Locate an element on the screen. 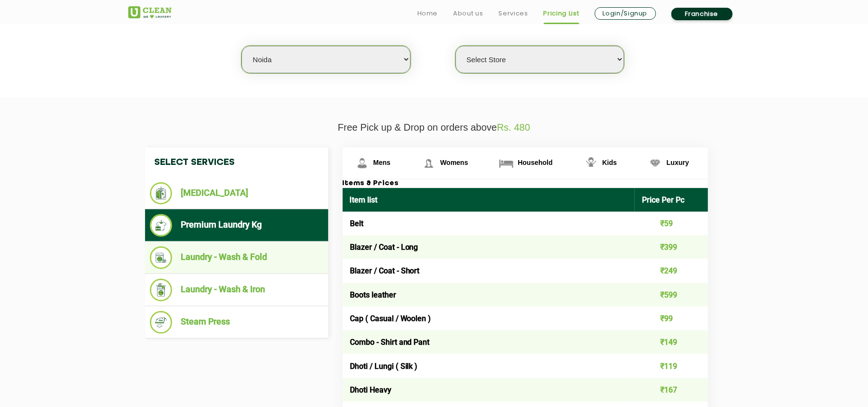 This screenshot has height=407, width=868. img: Laundry - Wash & Fold is located at coordinates (161, 258).